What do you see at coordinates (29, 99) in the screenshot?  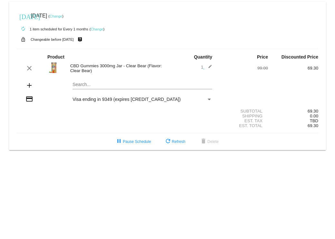 I see `mat-icon: credit_card` at bounding box center [29, 99].